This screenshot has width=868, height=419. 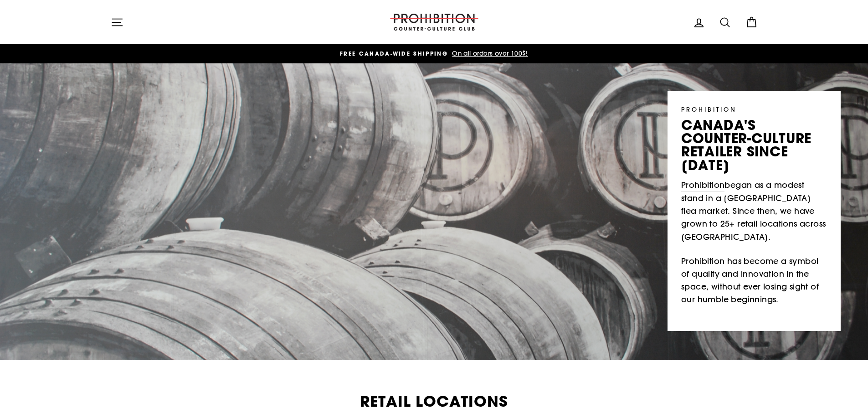 I want to click on a: Prohibition, so click(x=702, y=185).